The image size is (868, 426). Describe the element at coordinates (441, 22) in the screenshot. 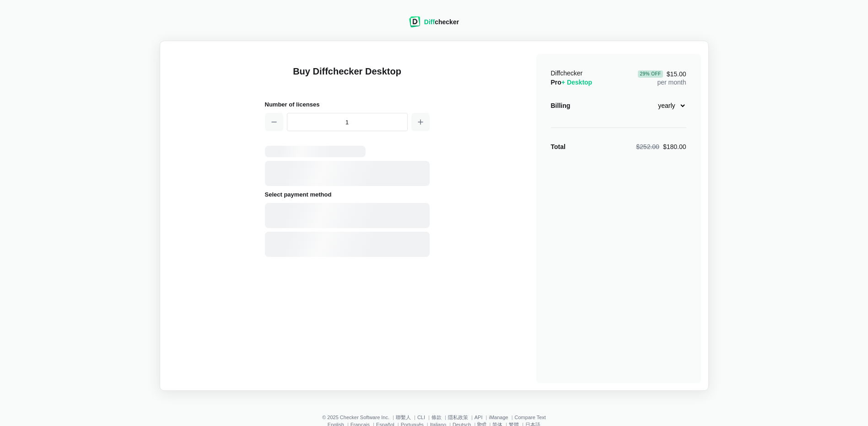

I see `div: checker` at that location.